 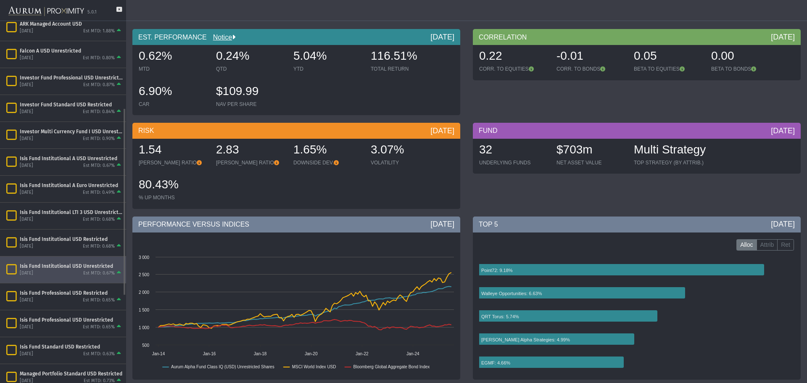 What do you see at coordinates (785, 245) in the screenshot?
I see `label: Ret` at bounding box center [785, 245].